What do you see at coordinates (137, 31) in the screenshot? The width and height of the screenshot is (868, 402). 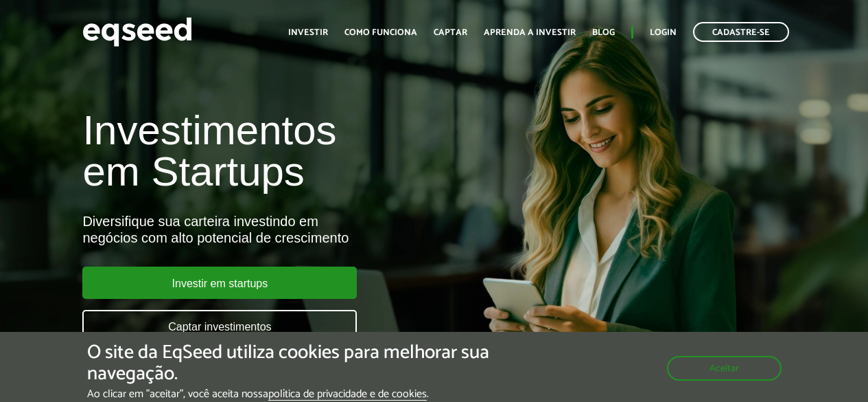 I see `img: EqSeed` at bounding box center [137, 31].